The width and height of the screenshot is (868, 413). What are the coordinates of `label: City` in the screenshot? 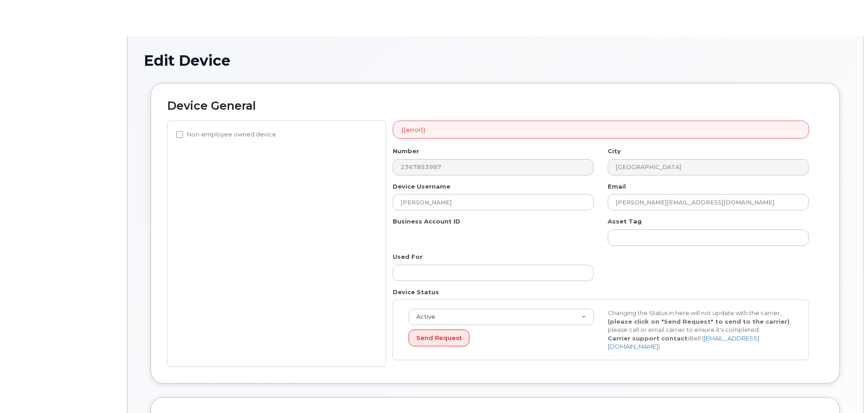 It's located at (614, 151).